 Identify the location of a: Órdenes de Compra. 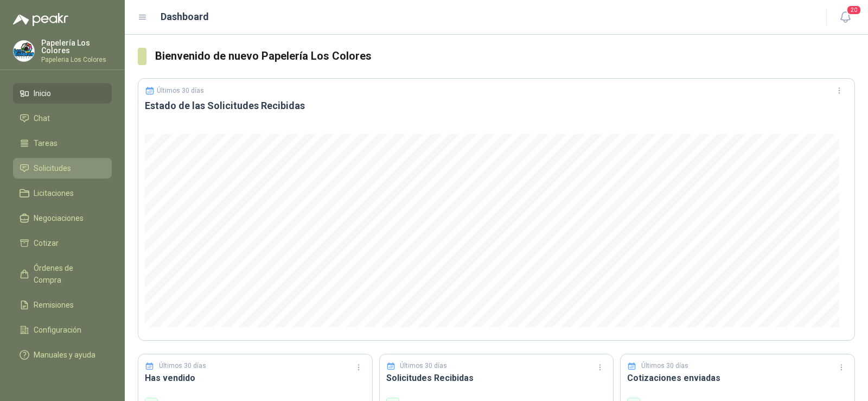
(63, 274).